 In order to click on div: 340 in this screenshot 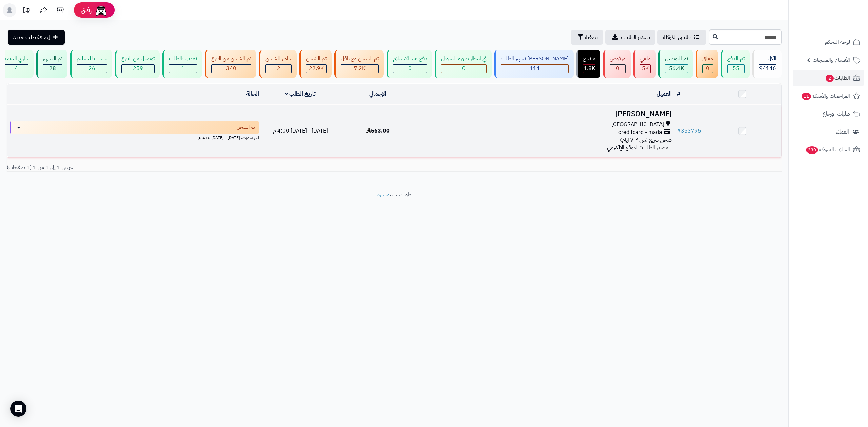, I will do `click(231, 69)`.